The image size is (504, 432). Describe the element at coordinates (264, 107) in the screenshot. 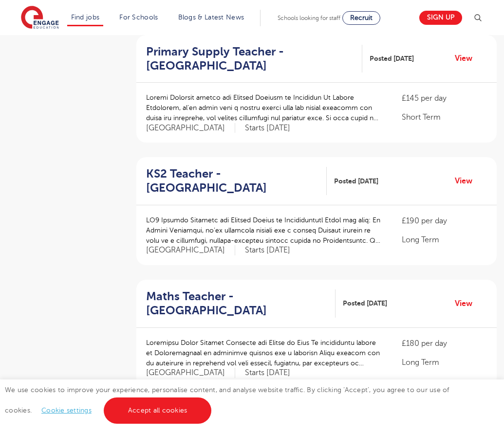

I see `p: Loremi Dolorsit ametco adi Elitsed Doeiusm te Incididun Ut Labore Etdolorem, al’en admin veni q n...` at that location.